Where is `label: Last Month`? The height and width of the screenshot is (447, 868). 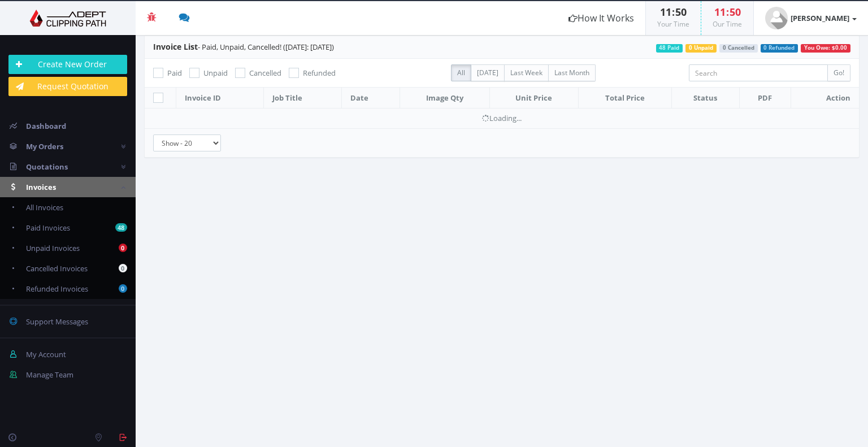
label: Last Month is located at coordinates (572, 73).